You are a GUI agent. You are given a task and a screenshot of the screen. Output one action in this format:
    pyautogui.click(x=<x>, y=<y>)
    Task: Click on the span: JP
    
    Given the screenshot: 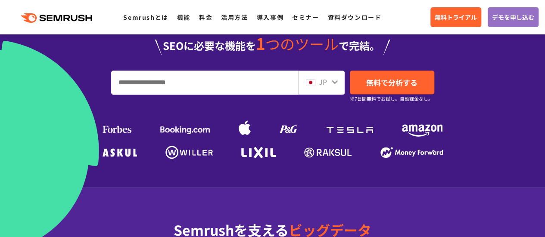 What is the action you would take?
    pyautogui.click(x=323, y=82)
    